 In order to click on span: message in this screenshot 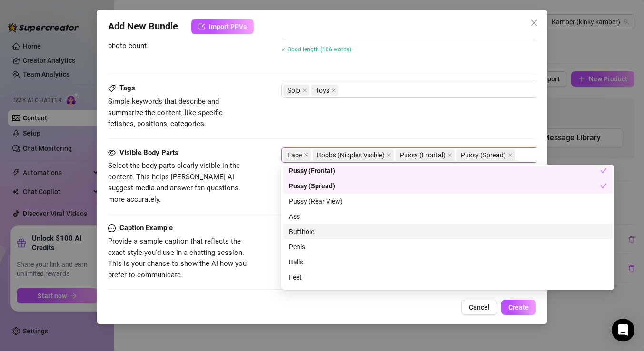, I will do `click(112, 228)`.